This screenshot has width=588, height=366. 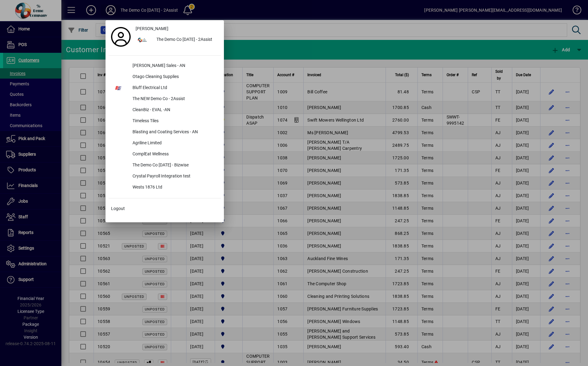 I want to click on div: Crystal Payroll Integration test, so click(x=174, y=176).